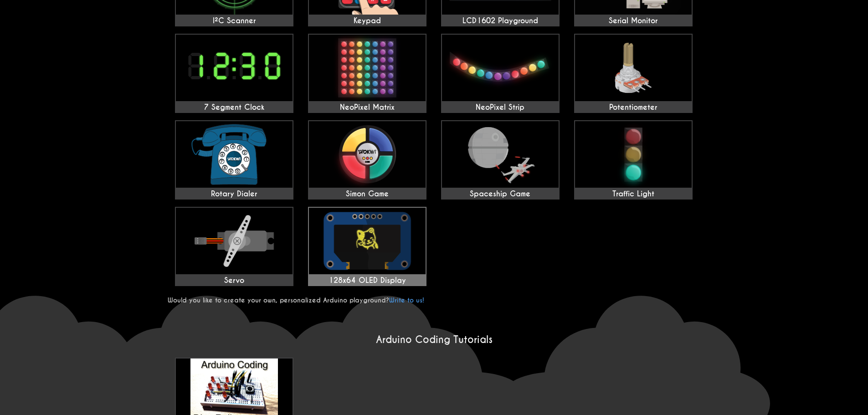 The image size is (868, 415). What do you see at coordinates (633, 68) in the screenshot?
I see `img: Potentiometer` at bounding box center [633, 68].